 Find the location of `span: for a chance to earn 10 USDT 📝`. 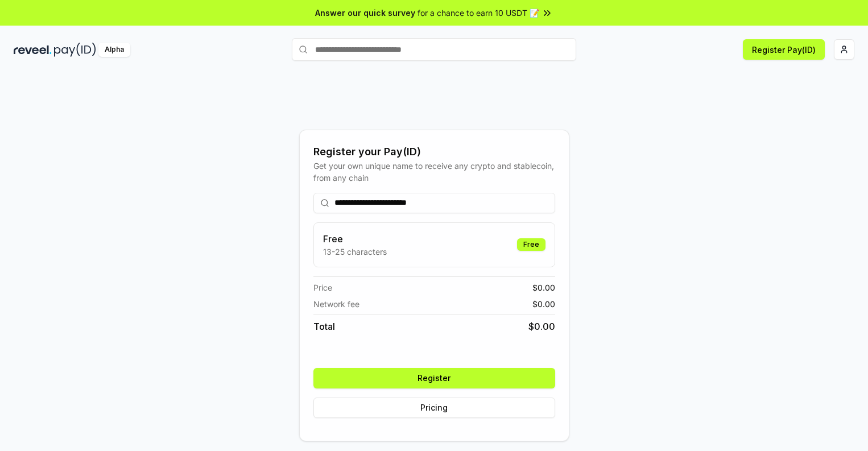

span: for a chance to earn 10 USDT 📝 is located at coordinates (479, 12).